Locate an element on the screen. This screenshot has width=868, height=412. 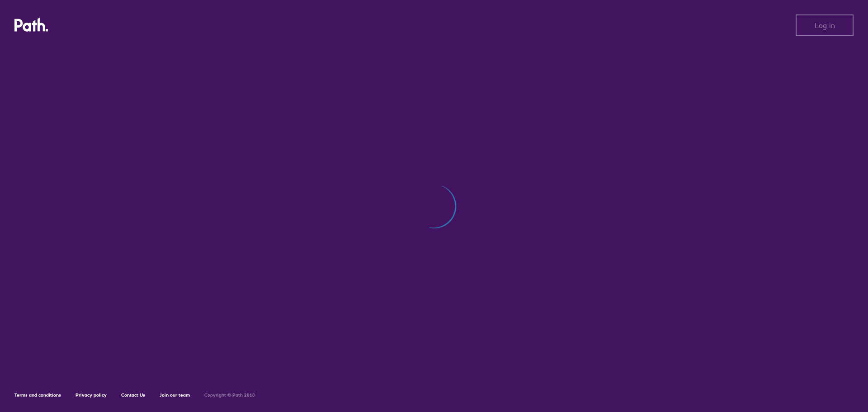
a: Privacy policy is located at coordinates (91, 395).